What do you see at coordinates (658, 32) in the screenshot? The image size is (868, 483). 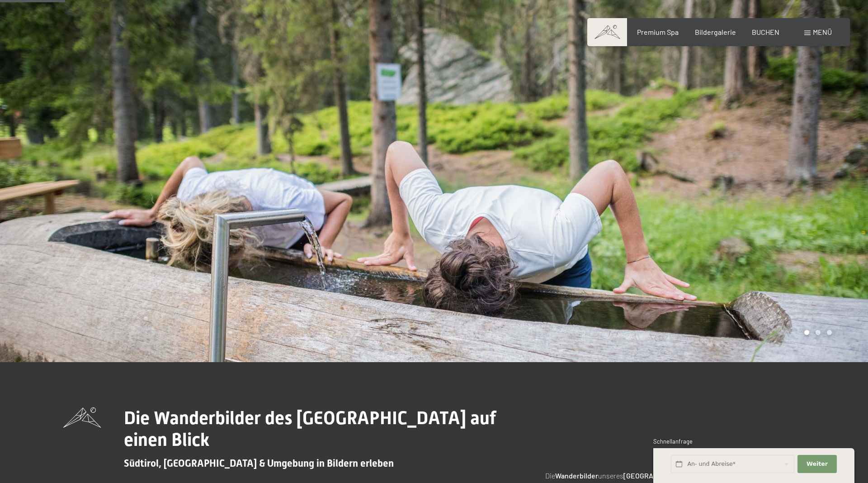 I see `span: Premium Spa` at bounding box center [658, 32].